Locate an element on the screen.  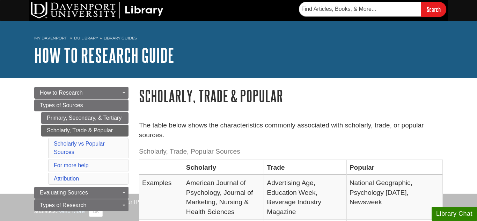
a: Primary, Secondary, & Tertiary is located at coordinates (85, 118).